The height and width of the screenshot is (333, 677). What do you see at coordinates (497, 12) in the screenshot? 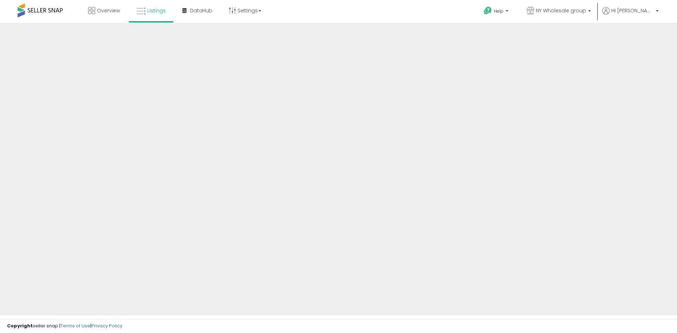
I see `a: Help` at bounding box center [497, 12].